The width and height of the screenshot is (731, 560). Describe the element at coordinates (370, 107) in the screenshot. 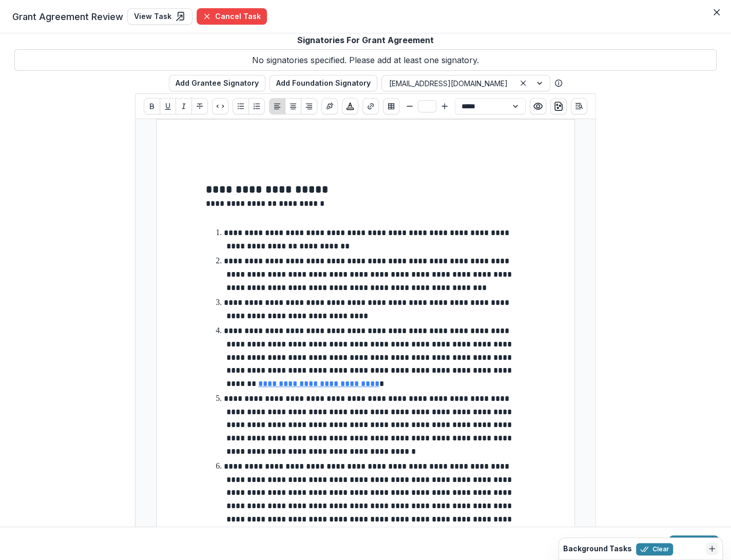

I see `button: Create link` at that location.